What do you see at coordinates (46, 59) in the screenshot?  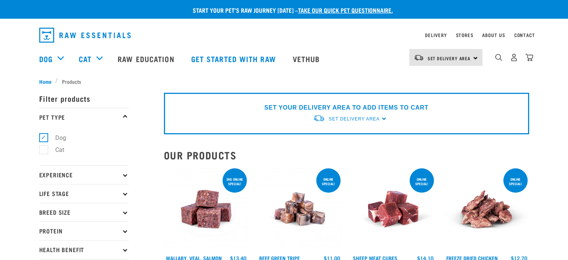 I see `a: Dog` at bounding box center [46, 59].